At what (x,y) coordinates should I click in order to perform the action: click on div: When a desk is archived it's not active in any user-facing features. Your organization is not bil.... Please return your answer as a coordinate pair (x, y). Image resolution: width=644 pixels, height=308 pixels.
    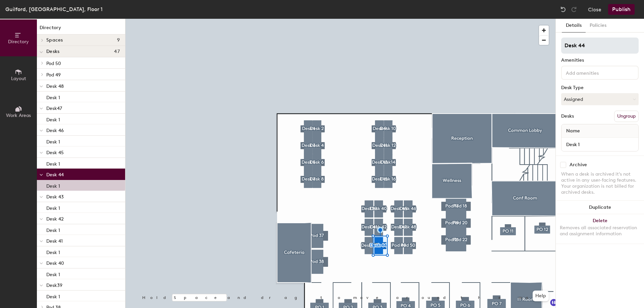
    Looking at the image, I should click on (599, 184).